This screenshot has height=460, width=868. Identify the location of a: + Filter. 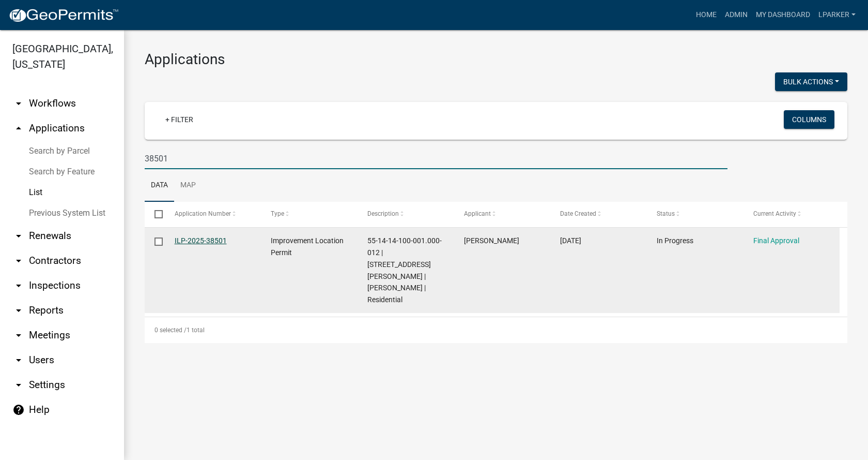
(179, 119).